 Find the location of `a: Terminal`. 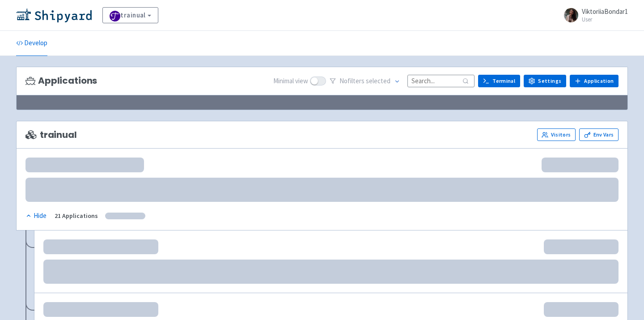

a: Terminal is located at coordinates (500, 81).